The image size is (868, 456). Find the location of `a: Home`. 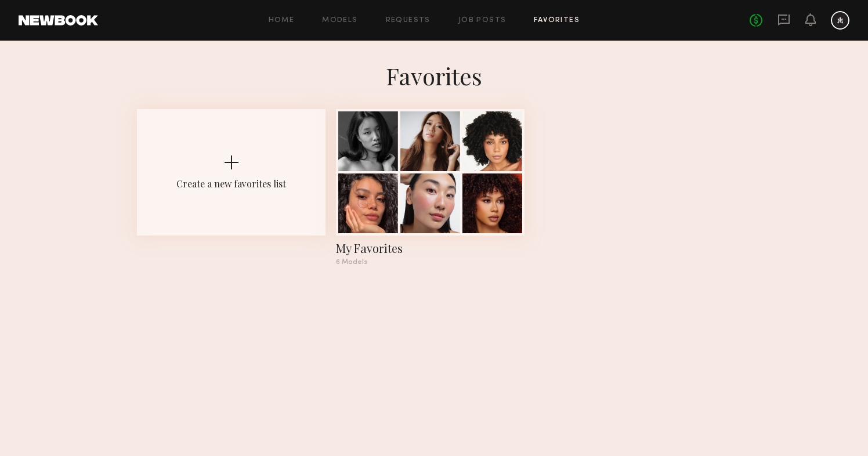

a: Home is located at coordinates (282, 20).